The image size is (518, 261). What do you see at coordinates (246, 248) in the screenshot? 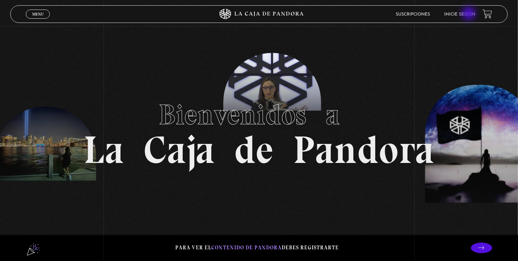
I see `span: contenido de Pandora` at bounding box center [246, 248].